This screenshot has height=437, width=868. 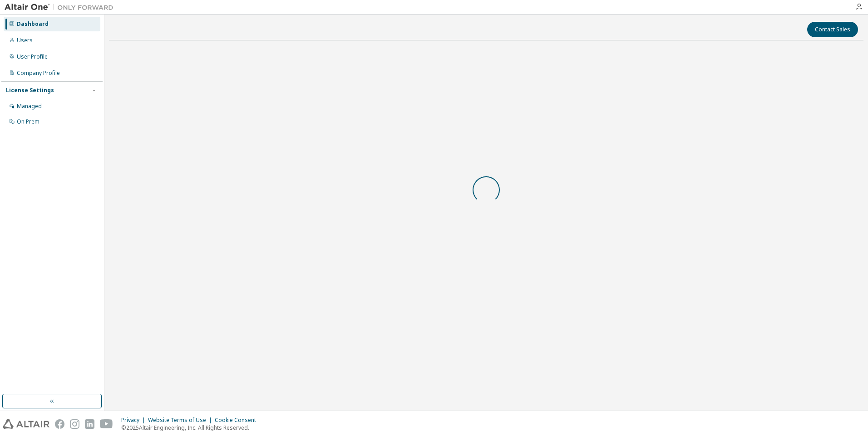 What do you see at coordinates (238, 420) in the screenshot?
I see `div: Cookie Consent` at bounding box center [238, 420].